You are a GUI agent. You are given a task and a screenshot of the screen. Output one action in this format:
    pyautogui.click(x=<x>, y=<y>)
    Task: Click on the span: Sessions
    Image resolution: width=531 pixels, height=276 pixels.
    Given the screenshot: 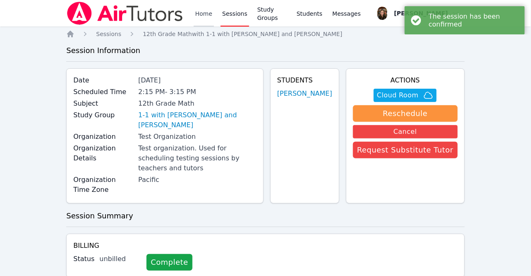 What is the action you would take?
    pyautogui.click(x=108, y=34)
    